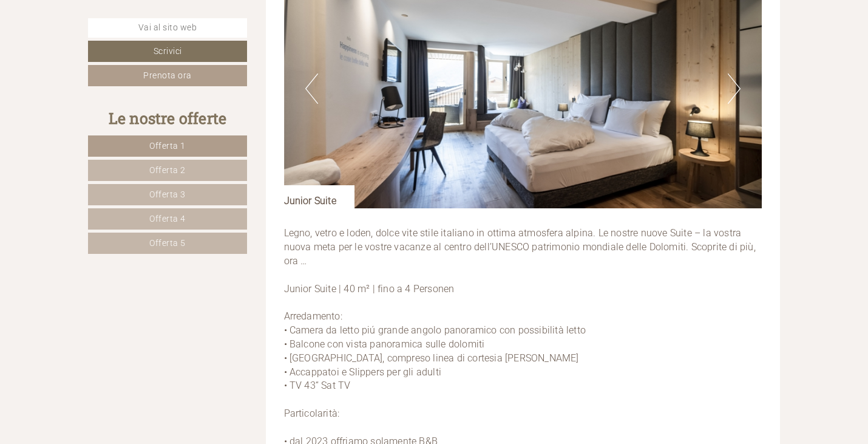 This screenshot has width=868, height=444. I want to click on div: Hotel Simpaty, so click(103, 41).